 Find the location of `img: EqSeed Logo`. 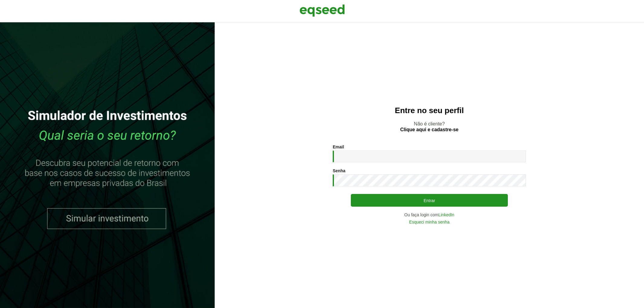

img: EqSeed Logo is located at coordinates (322, 10).